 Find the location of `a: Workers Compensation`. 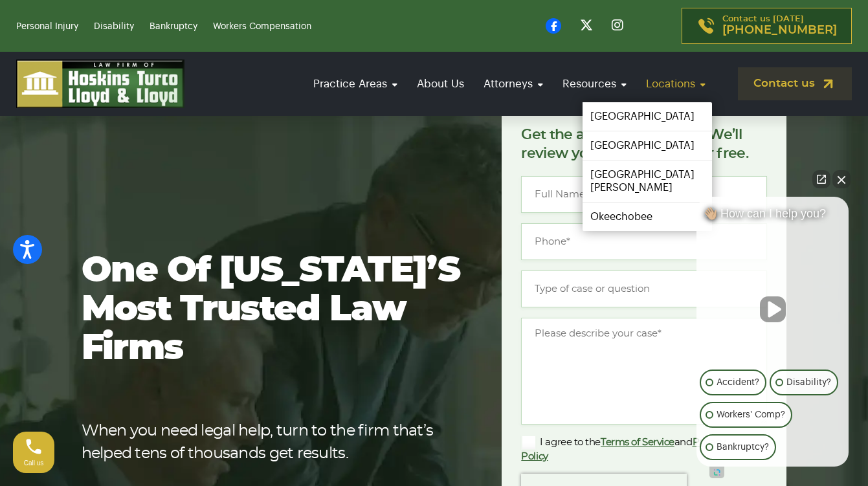

a: Workers Compensation is located at coordinates (262, 27).